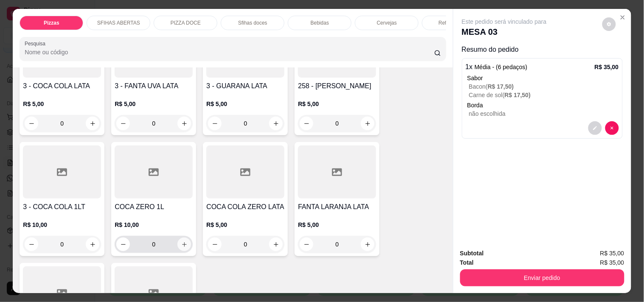 The image size is (644, 302). Describe the element at coordinates (52, 23) in the screenshot. I see `p: Pizzas` at that location.